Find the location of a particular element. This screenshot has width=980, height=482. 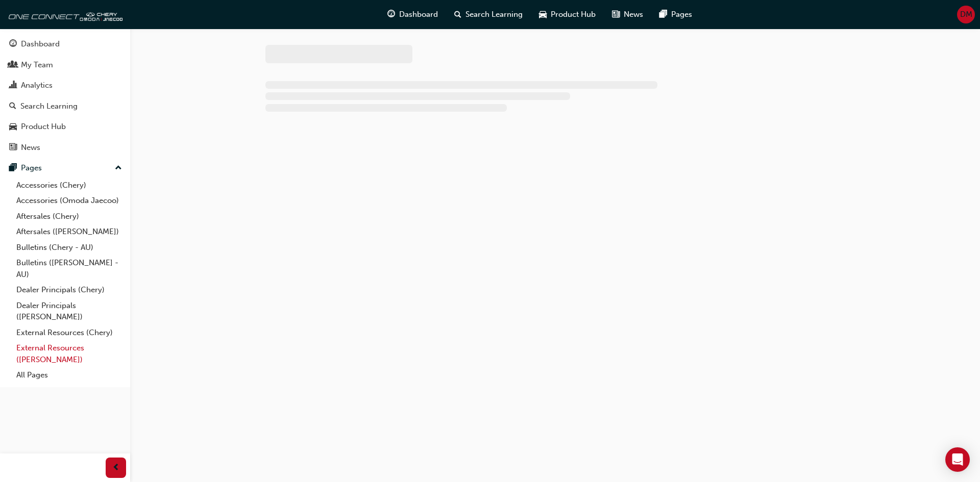

a: All Pages is located at coordinates (69, 375).